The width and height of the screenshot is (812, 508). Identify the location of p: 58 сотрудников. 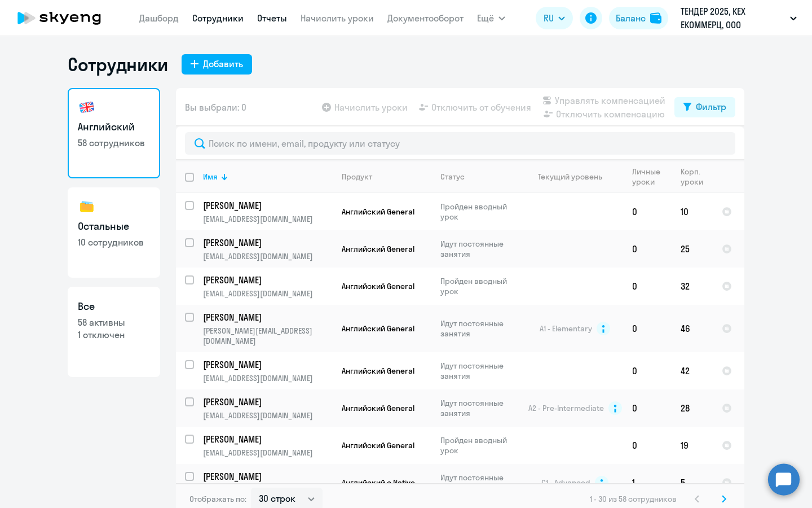
(114, 143).